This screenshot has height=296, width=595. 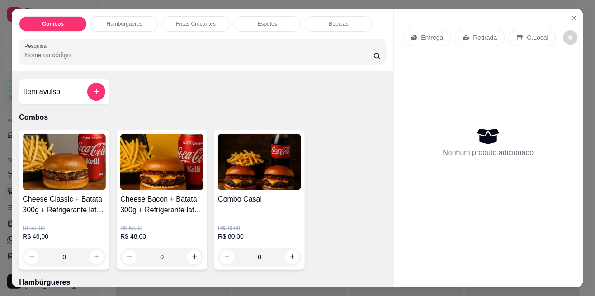 I want to click on p: C.Local, so click(x=537, y=38).